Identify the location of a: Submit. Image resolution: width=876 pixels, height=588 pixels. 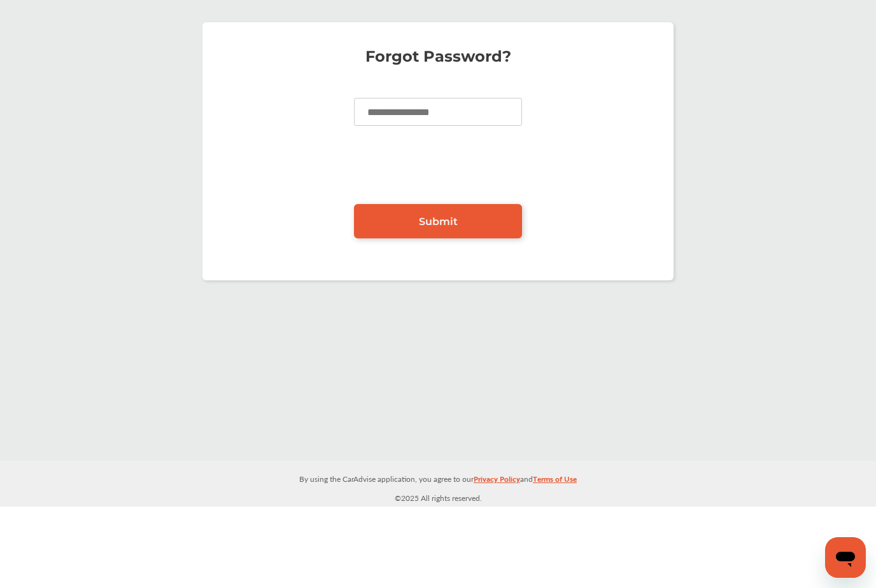
(438, 221).